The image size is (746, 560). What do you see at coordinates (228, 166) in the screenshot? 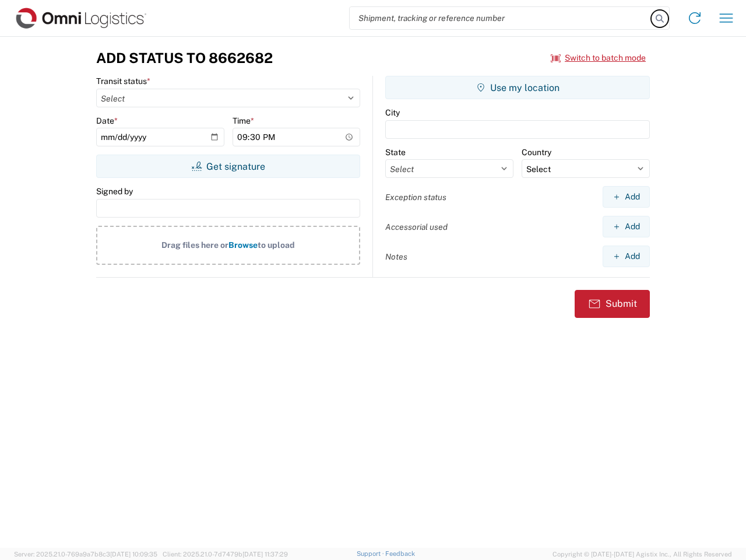
I see `button: Get signature` at bounding box center [228, 166].